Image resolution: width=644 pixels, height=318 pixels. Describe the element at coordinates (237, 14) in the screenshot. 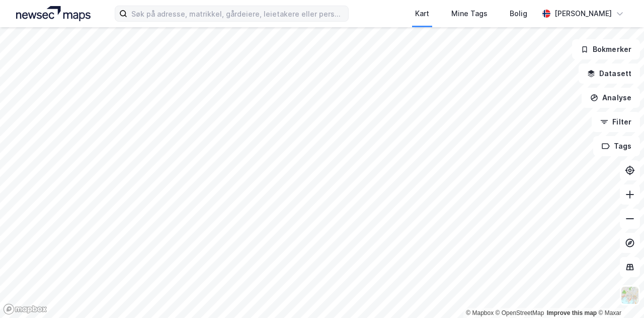

I see `input: Søk på adresse, matrikkel, gårdeiere, leietakere eller personer` at that location.